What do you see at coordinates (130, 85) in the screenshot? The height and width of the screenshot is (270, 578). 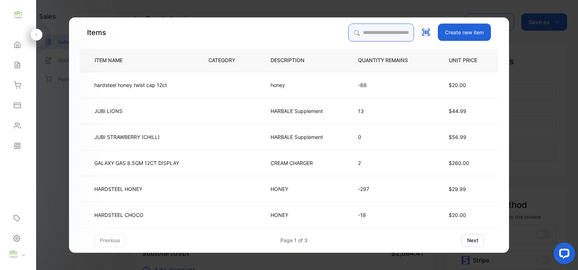 I see `p: hardsteel honey twist cap 12ct` at bounding box center [130, 85].